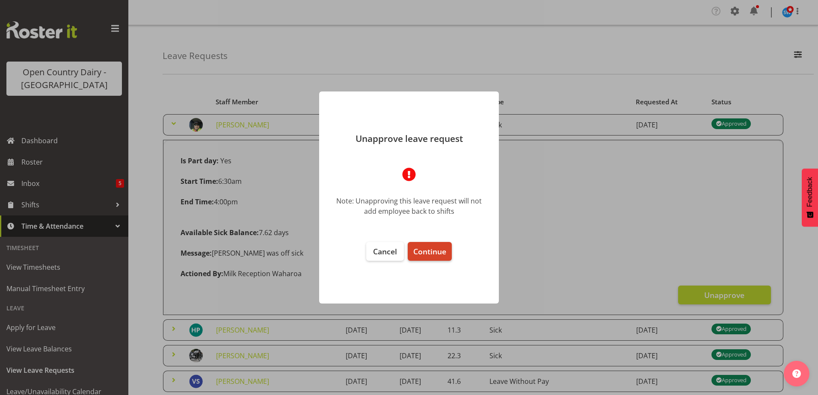  What do you see at coordinates (810, 198) in the screenshot?
I see `button: Feedback - Show survey` at bounding box center [810, 198].